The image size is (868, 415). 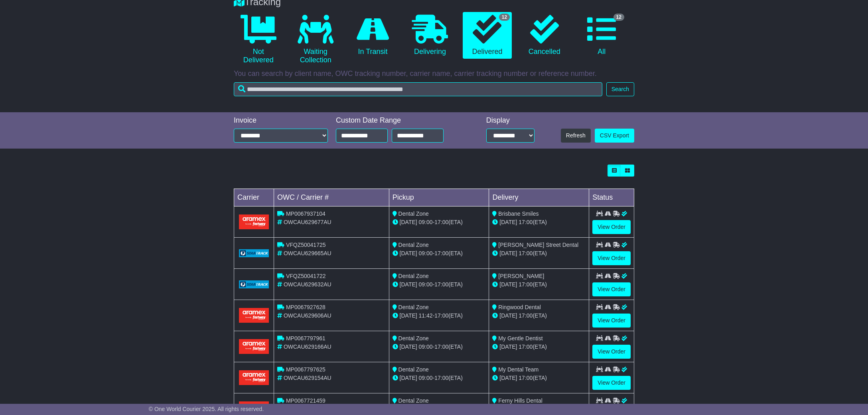 I want to click on div: Custom Date Range, so click(x=400, y=121).